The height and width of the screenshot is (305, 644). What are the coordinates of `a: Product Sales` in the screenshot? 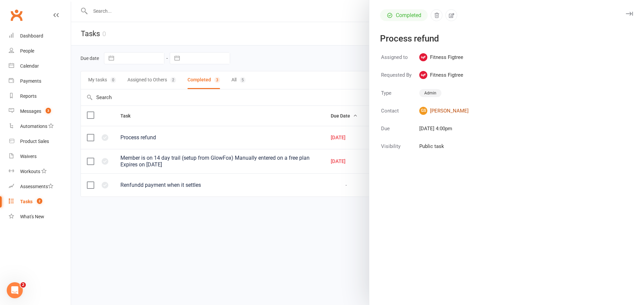 It's located at (39, 141).